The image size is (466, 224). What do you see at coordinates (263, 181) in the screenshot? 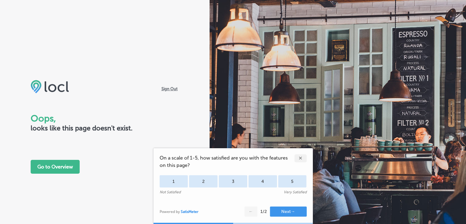
I see `div: 4` at bounding box center [263, 181].